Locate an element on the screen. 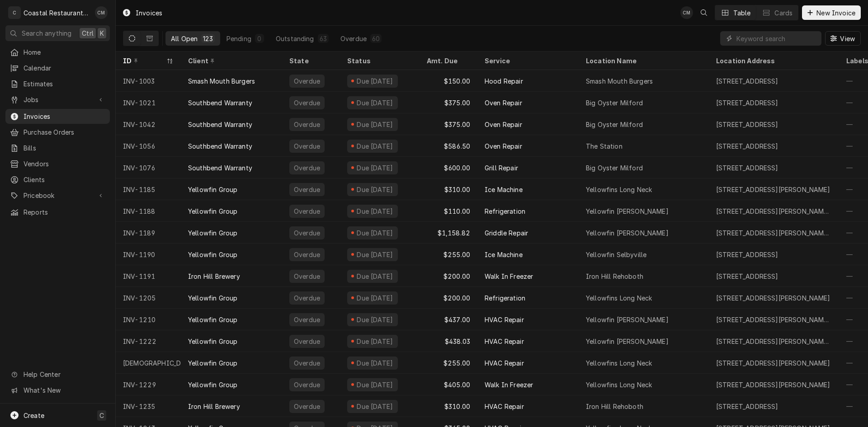 This screenshot has width=868, height=427. div: ID is located at coordinates (143, 60).